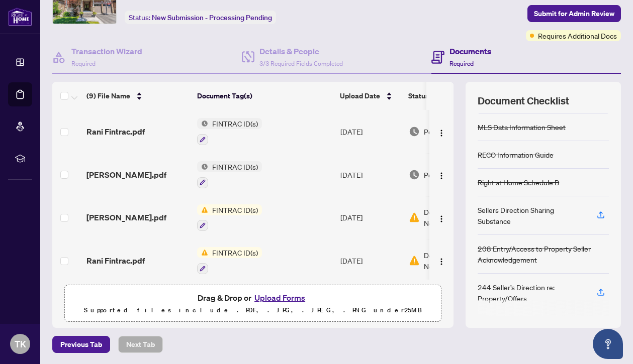 This screenshot has width=633, height=364. I want to click on span: Upload Date, so click(360, 96).